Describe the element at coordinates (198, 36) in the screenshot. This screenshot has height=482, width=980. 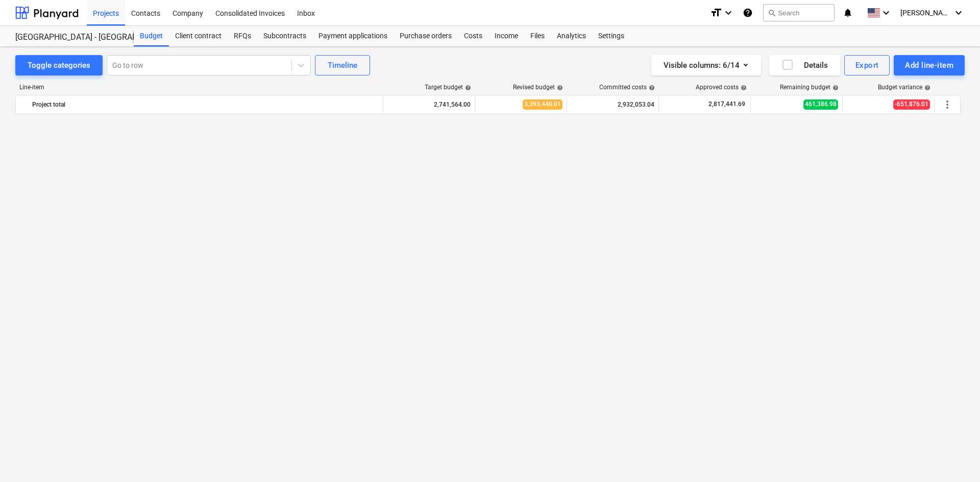
I see `div: Client contract` at that location.